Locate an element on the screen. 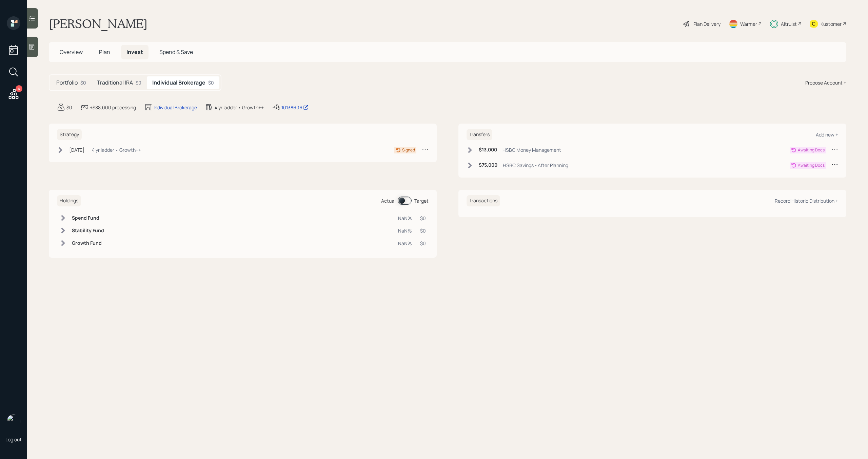  span: Overview is located at coordinates (71, 52).